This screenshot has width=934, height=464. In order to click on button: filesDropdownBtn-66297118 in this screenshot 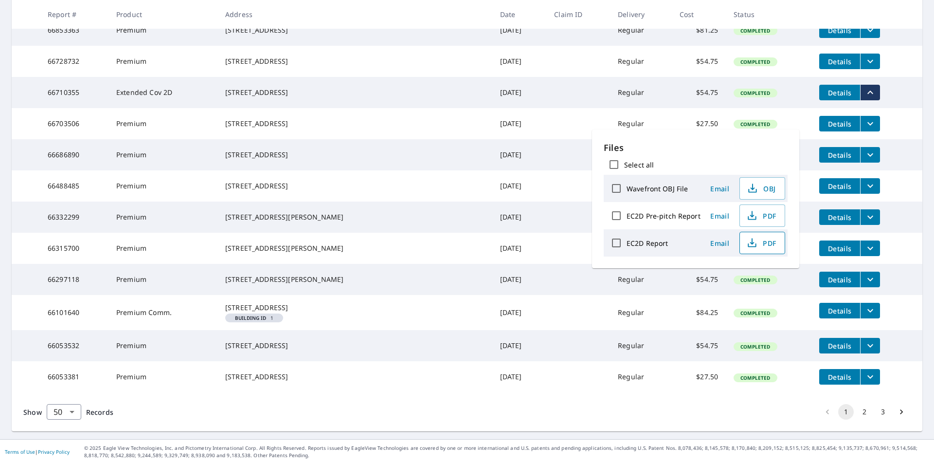, I will do `click(870, 279)`.